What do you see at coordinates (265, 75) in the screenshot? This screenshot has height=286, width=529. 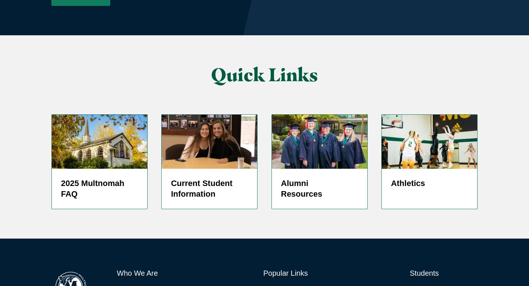 I see `h2: Quick Links` at bounding box center [265, 75].